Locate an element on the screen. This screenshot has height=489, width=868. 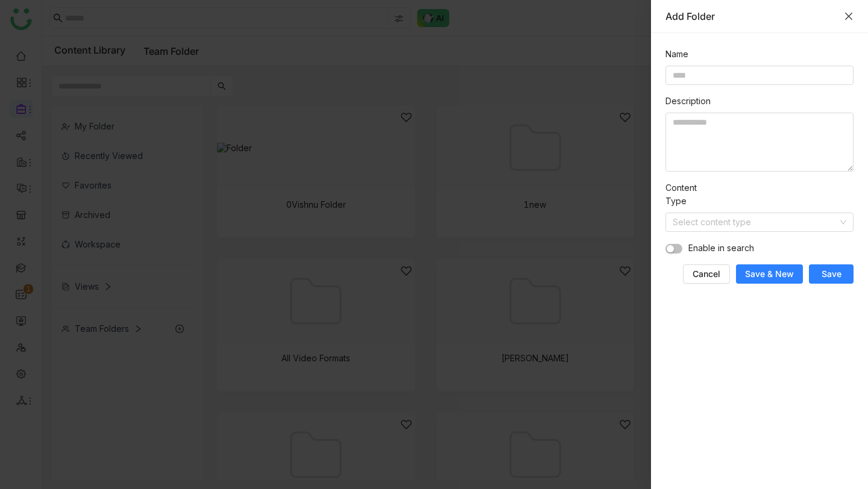
span: Enable in search is located at coordinates (721, 248).